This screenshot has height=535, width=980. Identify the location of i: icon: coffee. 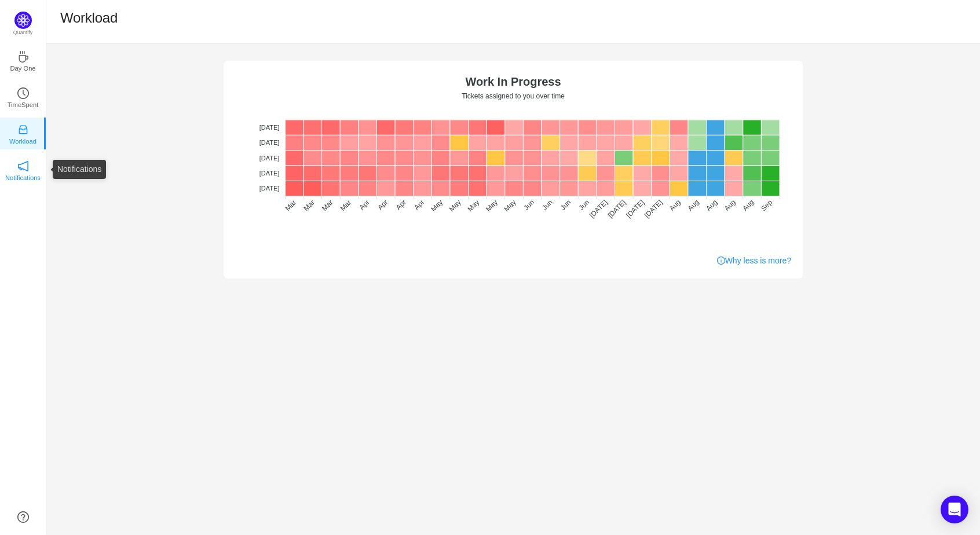
(23, 57).